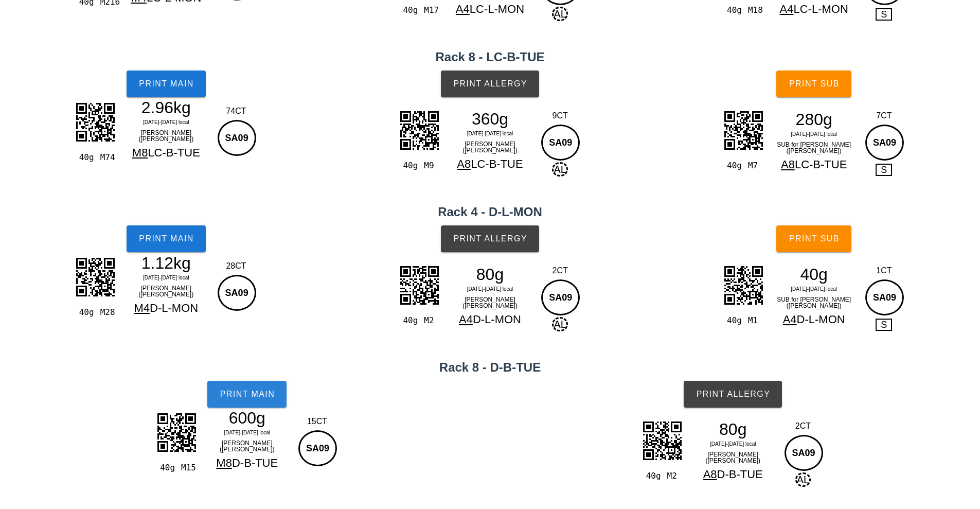 Image resolution: width=980 pixels, height=509 pixels. I want to click on div: M15, so click(187, 468).